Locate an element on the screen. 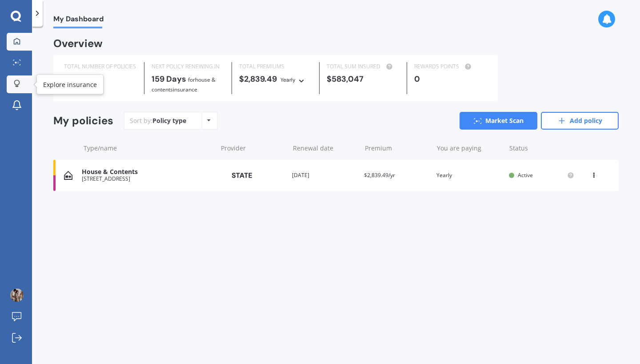 This screenshot has width=640, height=364. div: Sort by: is located at coordinates (158, 120).